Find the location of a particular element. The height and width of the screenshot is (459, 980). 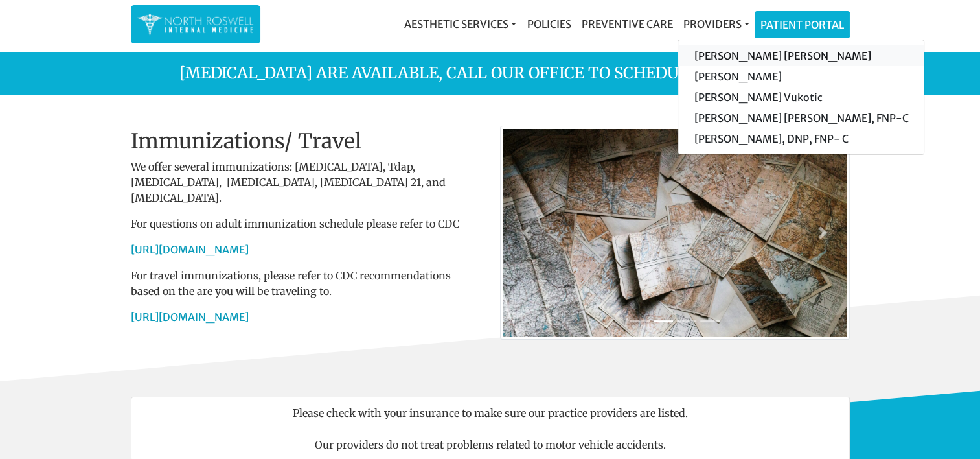

a: Preventive Care is located at coordinates (626, 24).